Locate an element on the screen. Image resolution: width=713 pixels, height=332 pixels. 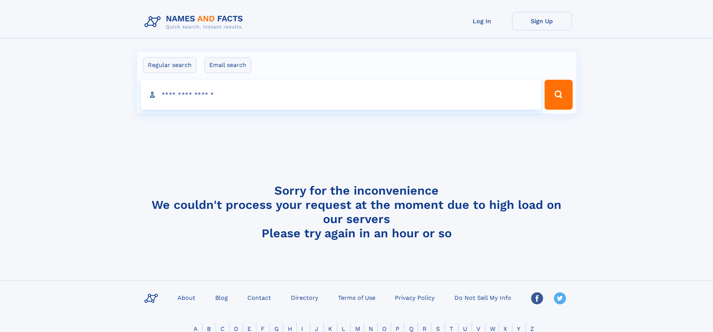
img: Facebook is located at coordinates (537, 298).